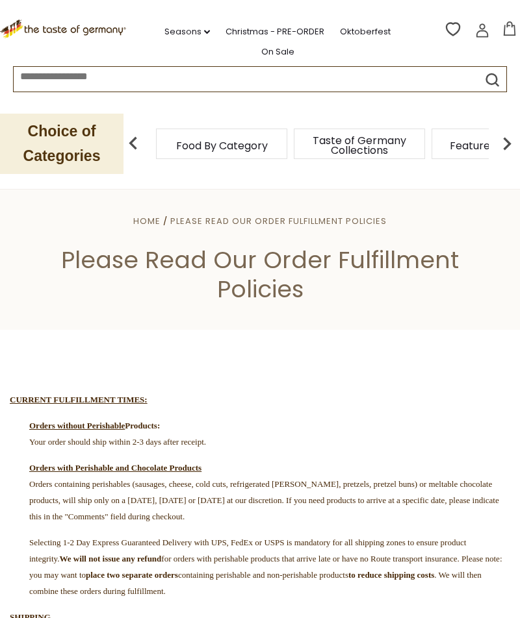  I want to click on span: Please Read Our Order Fulfillment Policies, so click(278, 221).